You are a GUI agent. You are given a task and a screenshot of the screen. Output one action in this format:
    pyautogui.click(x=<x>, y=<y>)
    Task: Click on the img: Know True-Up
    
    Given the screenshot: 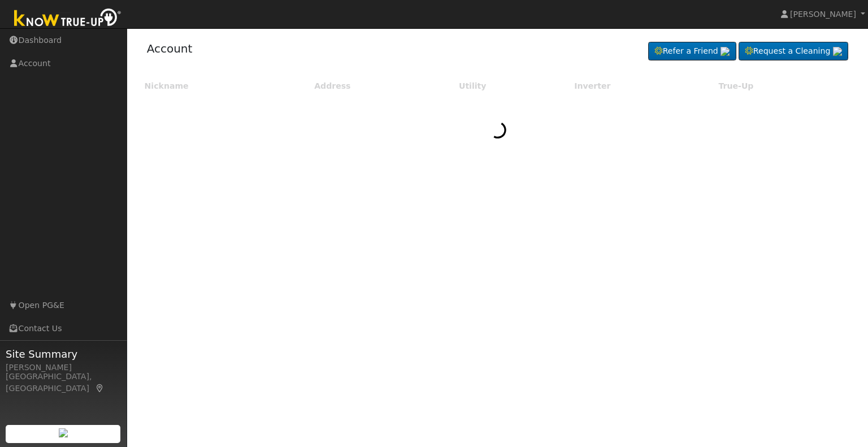 What is the action you would take?
    pyautogui.click(x=68, y=19)
    